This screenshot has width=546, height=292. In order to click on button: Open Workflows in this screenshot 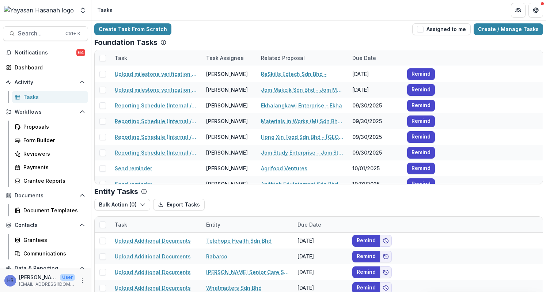, I will do `click(45, 112)`.